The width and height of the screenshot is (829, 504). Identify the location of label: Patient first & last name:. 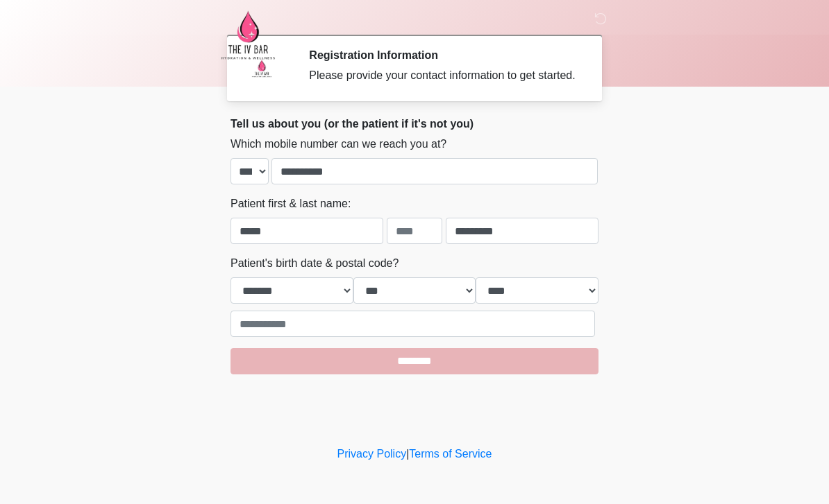
(290, 204).